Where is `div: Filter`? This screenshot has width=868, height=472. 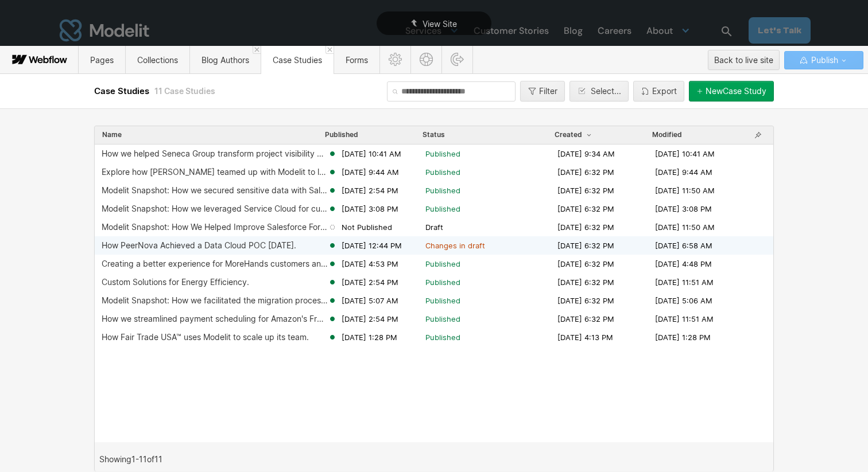
div: Filter is located at coordinates (549, 91).